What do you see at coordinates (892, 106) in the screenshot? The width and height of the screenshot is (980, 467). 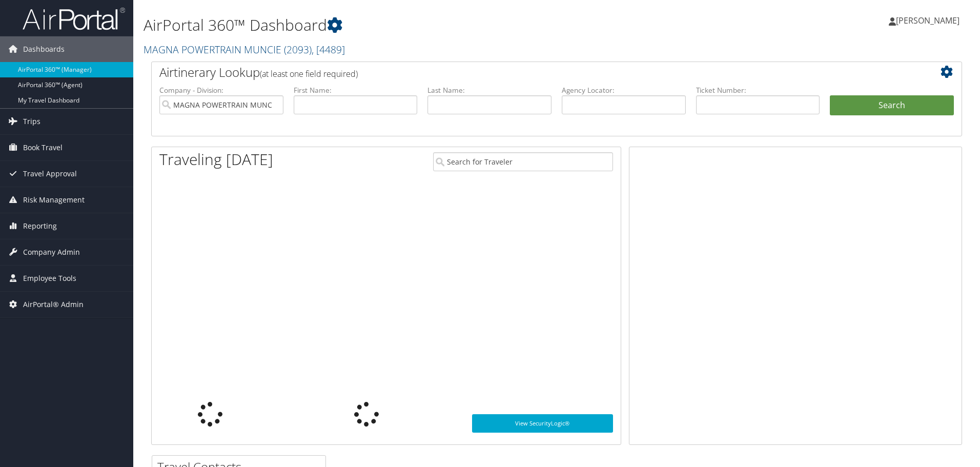 I see `button: Search` at bounding box center [892, 106].